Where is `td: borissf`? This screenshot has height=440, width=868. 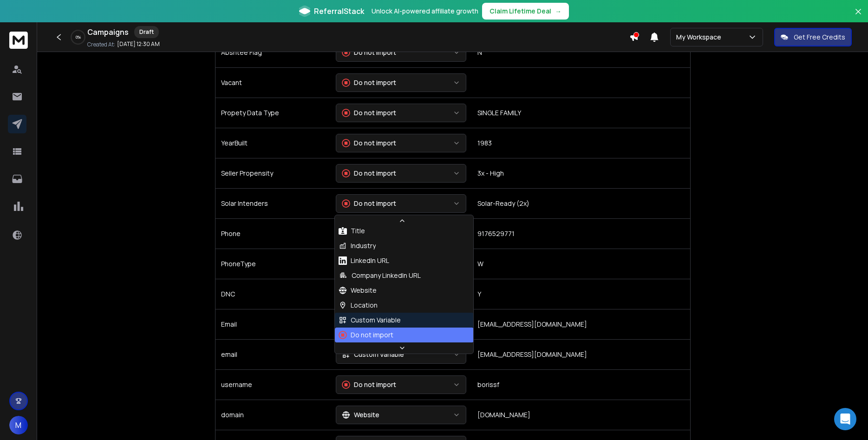
td: borissf is located at coordinates (580, 384).